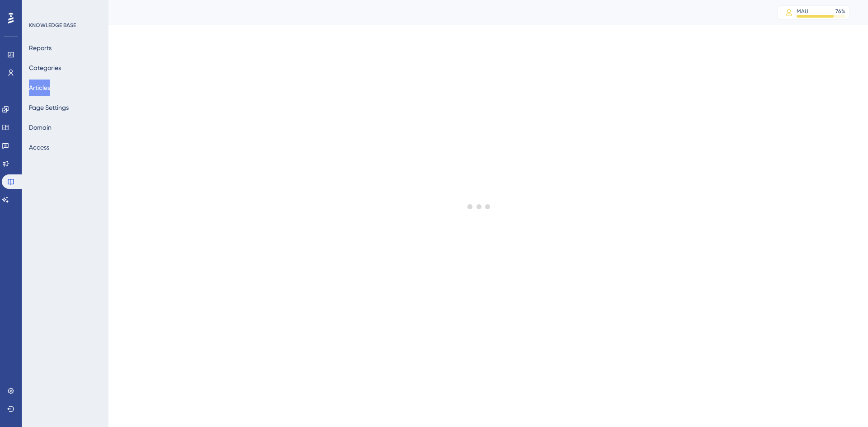  I want to click on button: Articles, so click(39, 87).